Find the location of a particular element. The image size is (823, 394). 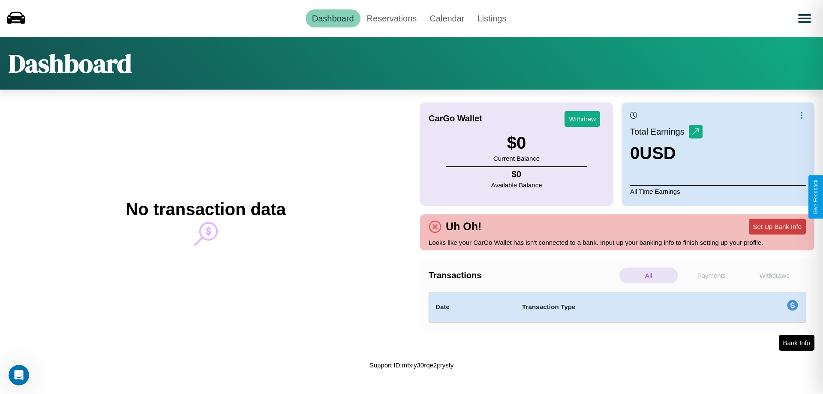

h4: CarGo Wallet is located at coordinates (455, 118).